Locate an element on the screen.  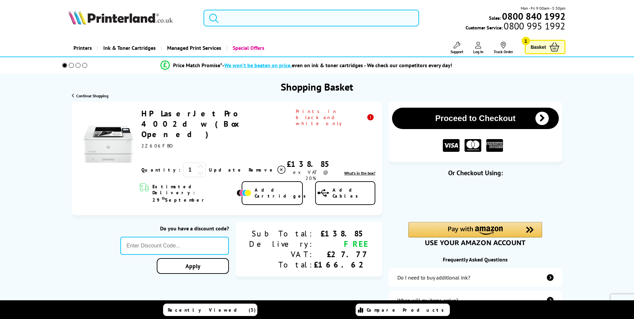
a: Update is located at coordinates (226, 170).